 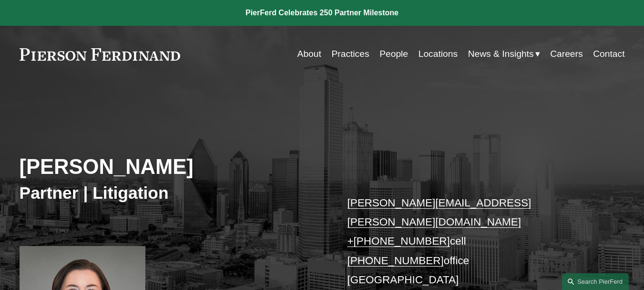 What do you see at coordinates (501, 54) in the screenshot?
I see `span: News & Insights` at bounding box center [501, 54].